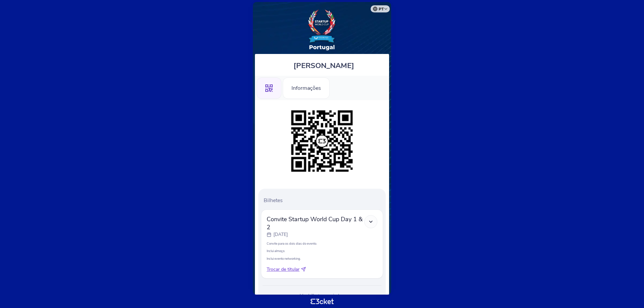 Image resolution: width=644 pixels, height=308 pixels. Describe the element at coordinates (323, 201) in the screenshot. I see `p: Bilhetes` at that location.